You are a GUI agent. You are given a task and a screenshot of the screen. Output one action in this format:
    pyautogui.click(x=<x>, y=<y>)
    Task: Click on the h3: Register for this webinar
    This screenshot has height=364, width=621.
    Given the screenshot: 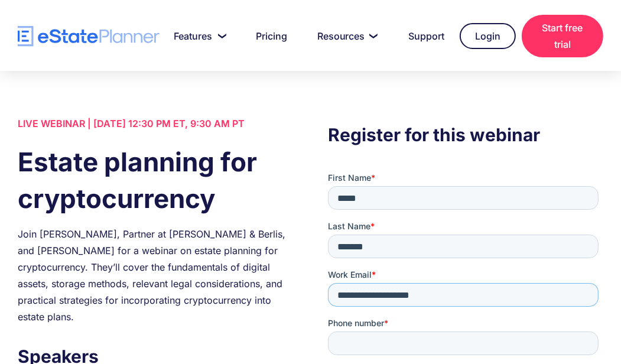 What is the action you would take?
    pyautogui.click(x=466, y=134)
    